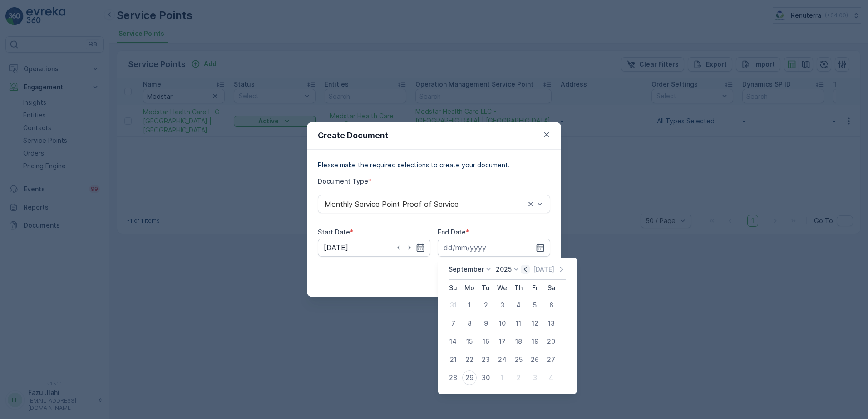 Image resolution: width=868 pixels, height=419 pixels. I want to click on label: Document Type, so click(343, 181).